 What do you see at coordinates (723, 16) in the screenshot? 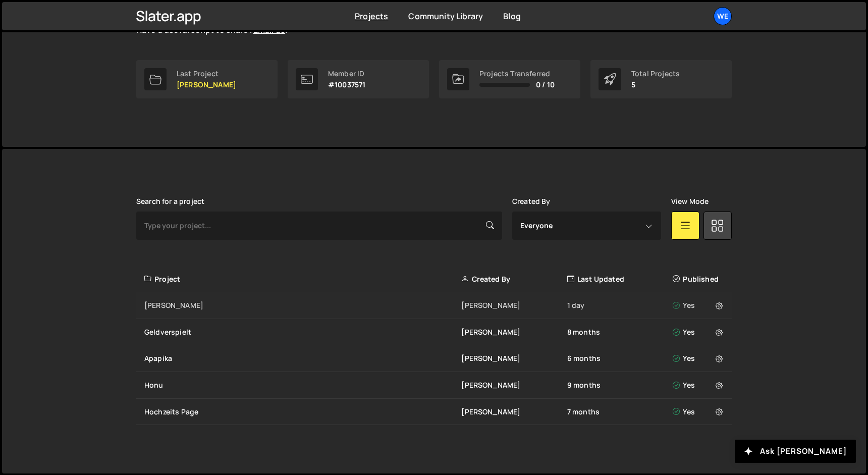
I see `div: We` at bounding box center [723, 16].